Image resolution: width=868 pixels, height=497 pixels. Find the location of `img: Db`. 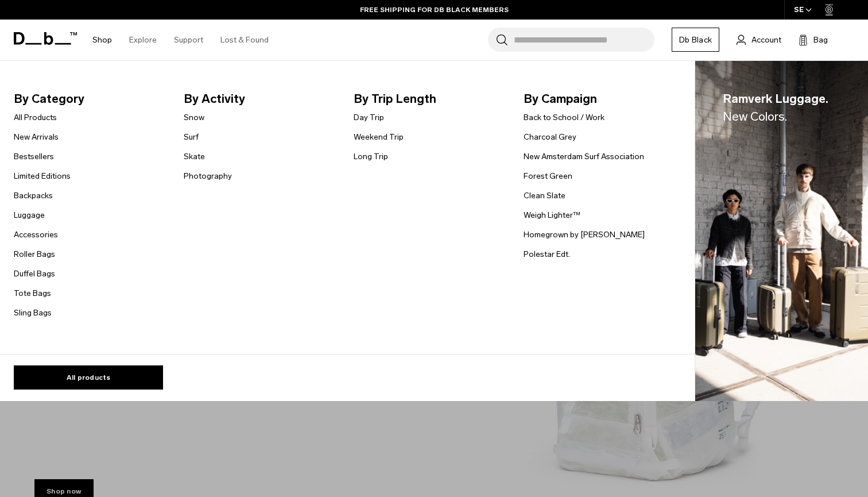

img: Db is located at coordinates (781, 231).